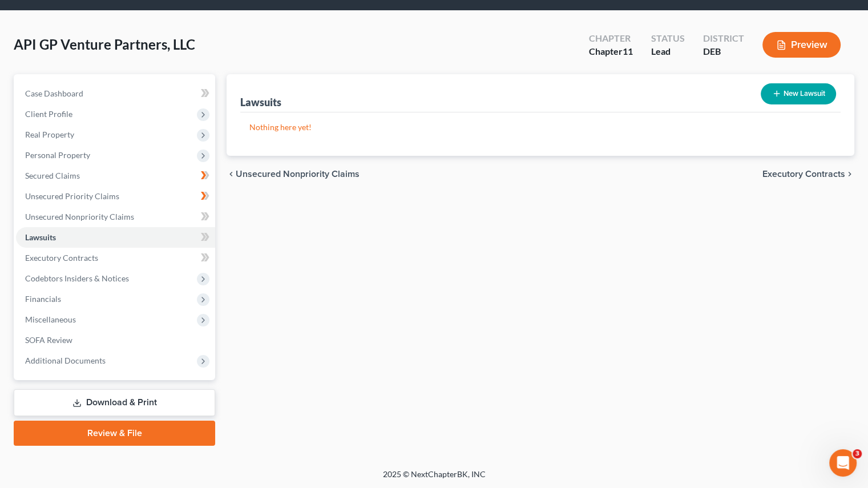  Describe the element at coordinates (50, 134) in the screenshot. I see `span: Real Property` at that location.